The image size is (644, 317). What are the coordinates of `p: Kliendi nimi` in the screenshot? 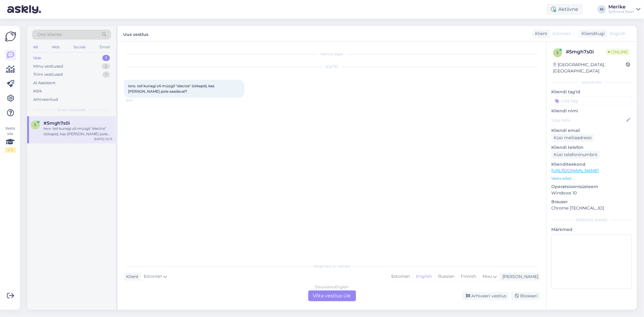 It's located at (592, 111).